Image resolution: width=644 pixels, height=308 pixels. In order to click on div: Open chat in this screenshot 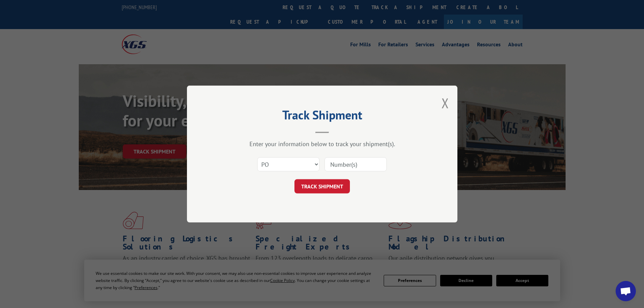, I will do `click(626, 291)`.